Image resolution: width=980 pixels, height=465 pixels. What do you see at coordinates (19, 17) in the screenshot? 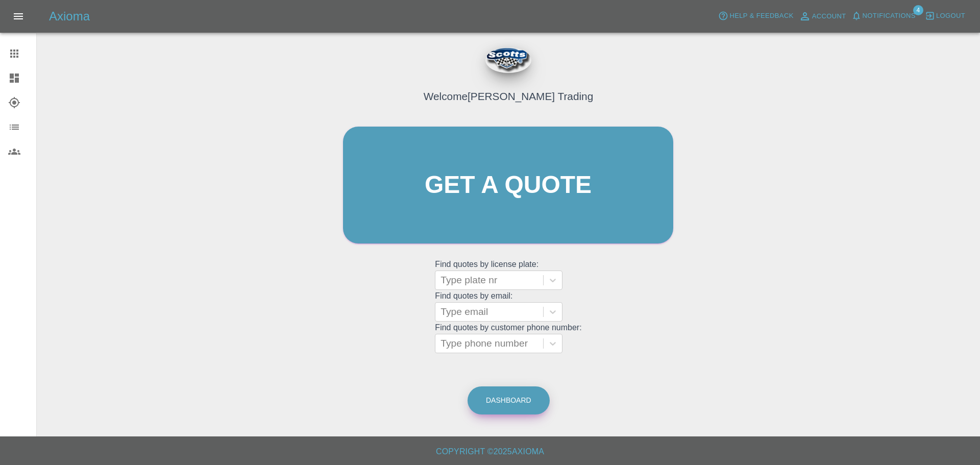
I see `button: Open drawer` at bounding box center [19, 17].